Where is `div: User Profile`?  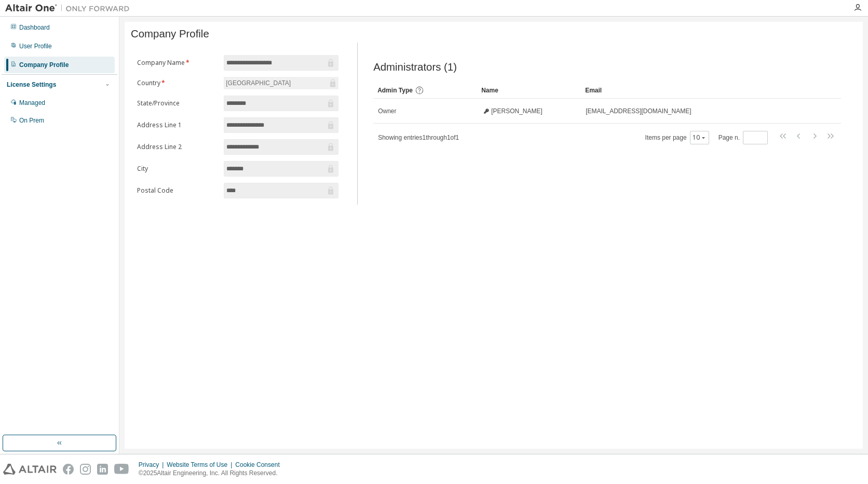 div: User Profile is located at coordinates (35, 46).